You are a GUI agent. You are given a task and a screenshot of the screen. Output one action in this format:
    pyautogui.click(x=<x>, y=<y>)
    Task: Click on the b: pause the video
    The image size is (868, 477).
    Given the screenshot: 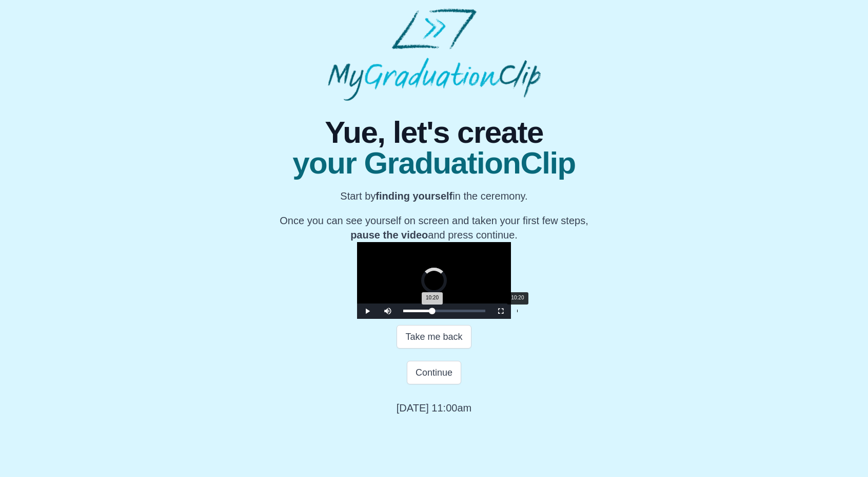 What is the action you would take?
    pyautogui.click(x=389, y=235)
    